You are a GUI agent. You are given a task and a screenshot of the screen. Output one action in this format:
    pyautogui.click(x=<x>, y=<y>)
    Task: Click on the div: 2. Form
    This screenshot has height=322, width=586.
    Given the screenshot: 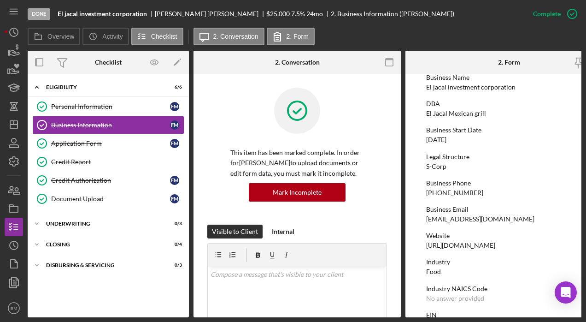 What is the action you would take?
    pyautogui.click(x=509, y=62)
    